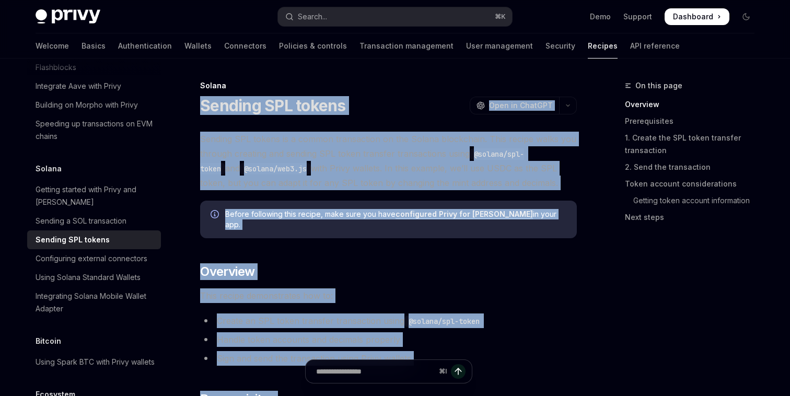  Describe the element at coordinates (694, 167) in the screenshot. I see `a: 2. Send the transaction` at that location.